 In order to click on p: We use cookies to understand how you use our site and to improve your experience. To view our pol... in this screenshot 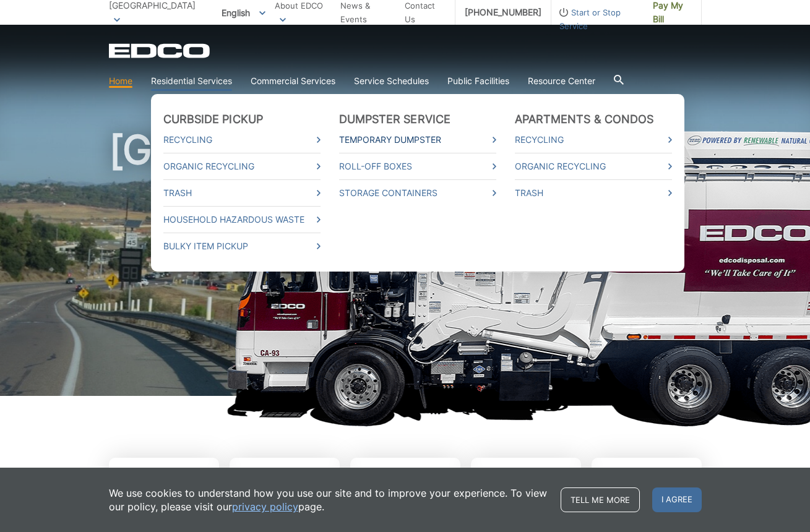, I will do `click(329, 500)`.